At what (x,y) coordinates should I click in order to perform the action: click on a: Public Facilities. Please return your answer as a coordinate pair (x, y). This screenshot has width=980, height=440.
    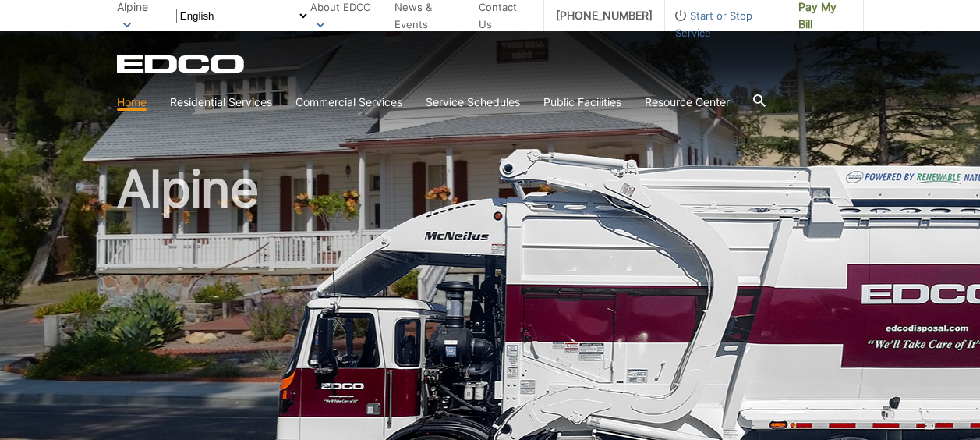
    Looking at the image, I should click on (582, 102).